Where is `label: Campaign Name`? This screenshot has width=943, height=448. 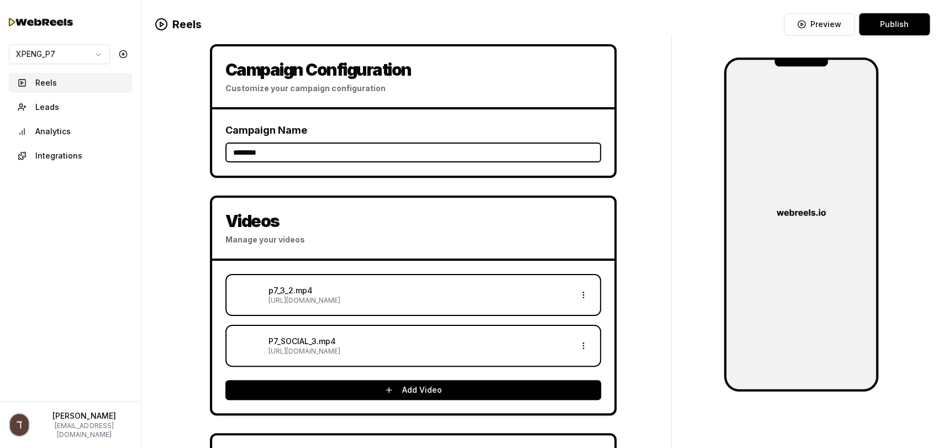 label: Campaign Name is located at coordinates (266, 130).